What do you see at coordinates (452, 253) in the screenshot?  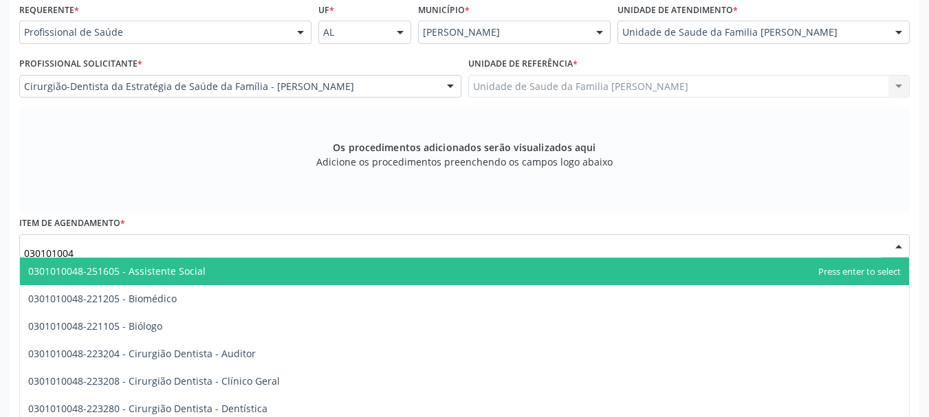 I see `input: Buscar por procedimento` at bounding box center [452, 253].